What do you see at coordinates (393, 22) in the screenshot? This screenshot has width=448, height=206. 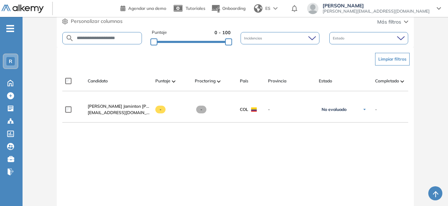 I see `button: Más filtros` at bounding box center [393, 22].